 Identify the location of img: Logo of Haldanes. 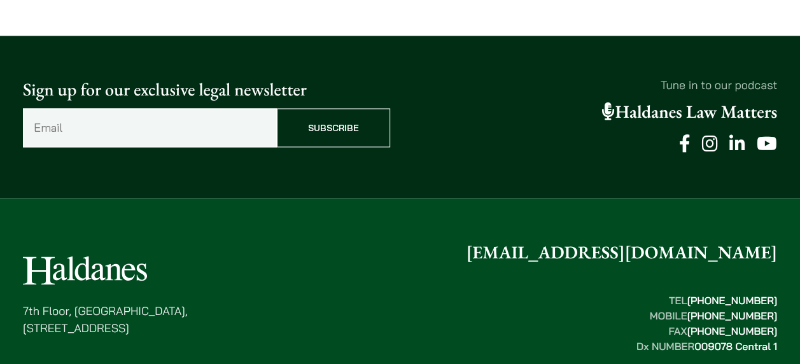
(85, 270).